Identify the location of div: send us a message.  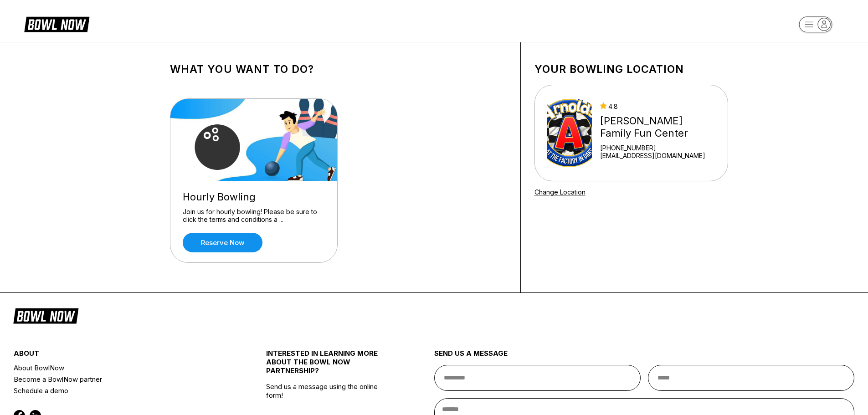
(644, 357).